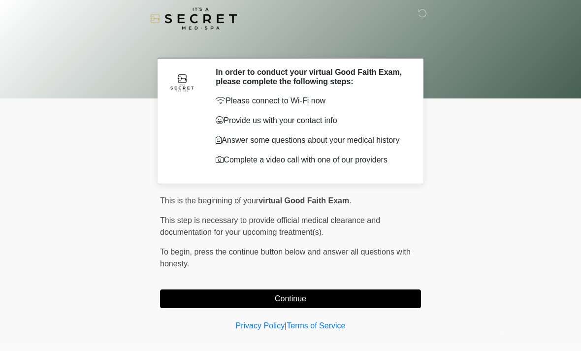  Describe the element at coordinates (193, 18) in the screenshot. I see `img: It's A Secret Med Spa Logo` at that location.